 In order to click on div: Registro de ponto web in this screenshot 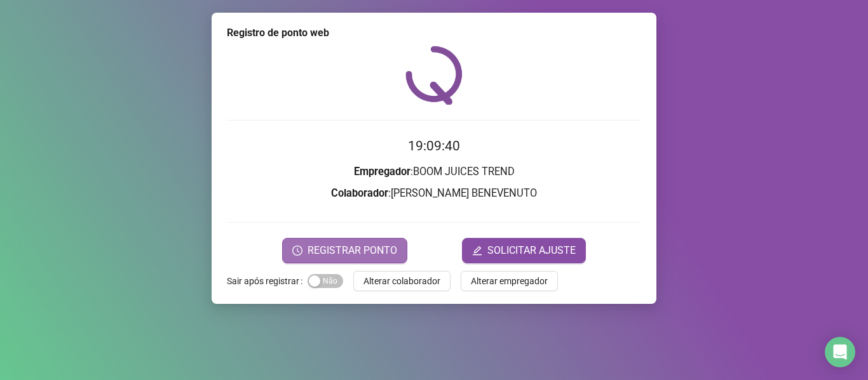, I will do `click(434, 33)`.